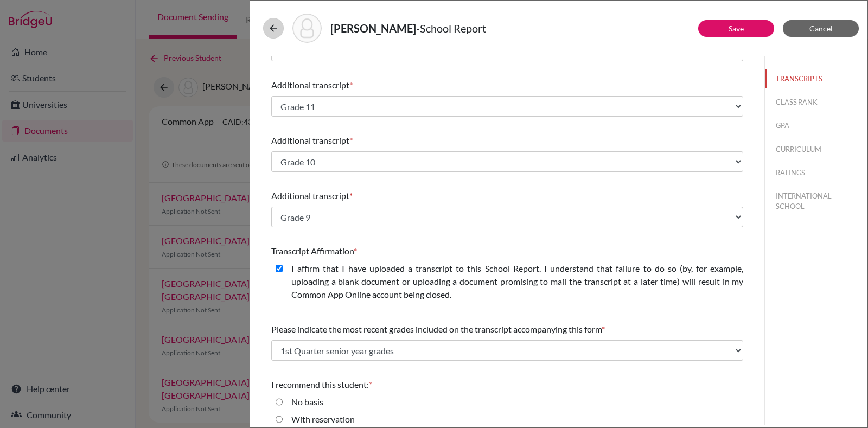  Describe the element at coordinates (816, 149) in the screenshot. I see `button: CURRICULUM` at that location.